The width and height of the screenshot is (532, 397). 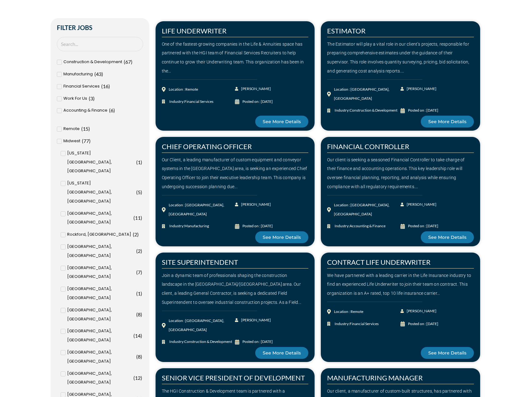 What do you see at coordinates (78, 74) in the screenshot?
I see `span: Manufacturing` at bounding box center [78, 74].